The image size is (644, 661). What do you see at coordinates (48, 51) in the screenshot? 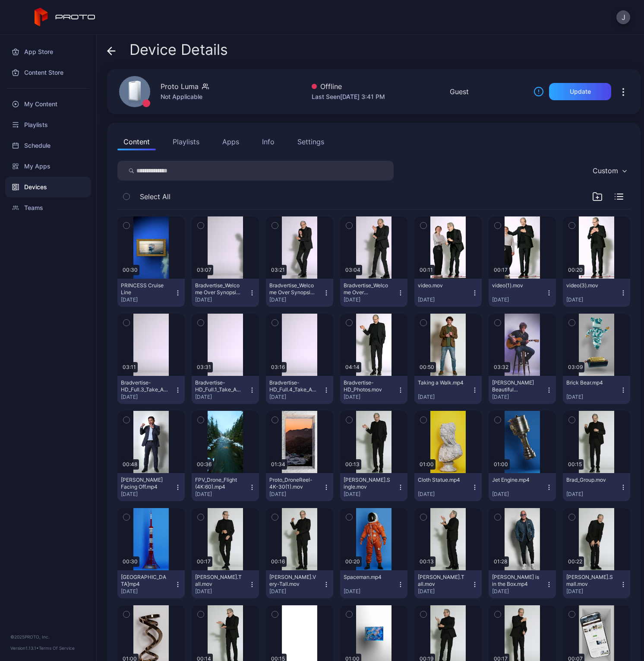
I see `a: App Store` at bounding box center [48, 51].